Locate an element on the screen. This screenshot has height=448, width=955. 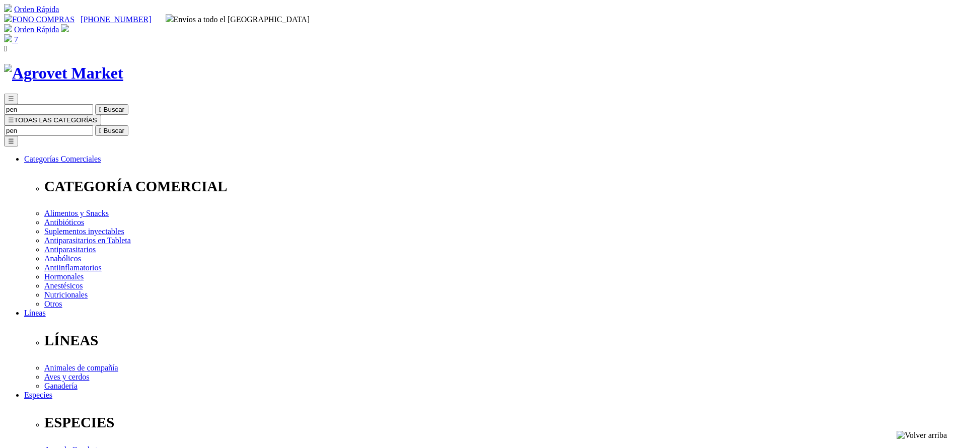
a: Acceda a su cuenta de cliente is located at coordinates (65, 29).